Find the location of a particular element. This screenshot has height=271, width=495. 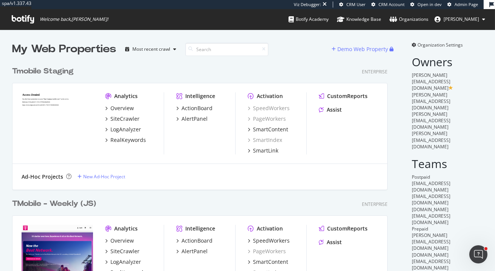

button: Most recent crawl is located at coordinates (151, 49).